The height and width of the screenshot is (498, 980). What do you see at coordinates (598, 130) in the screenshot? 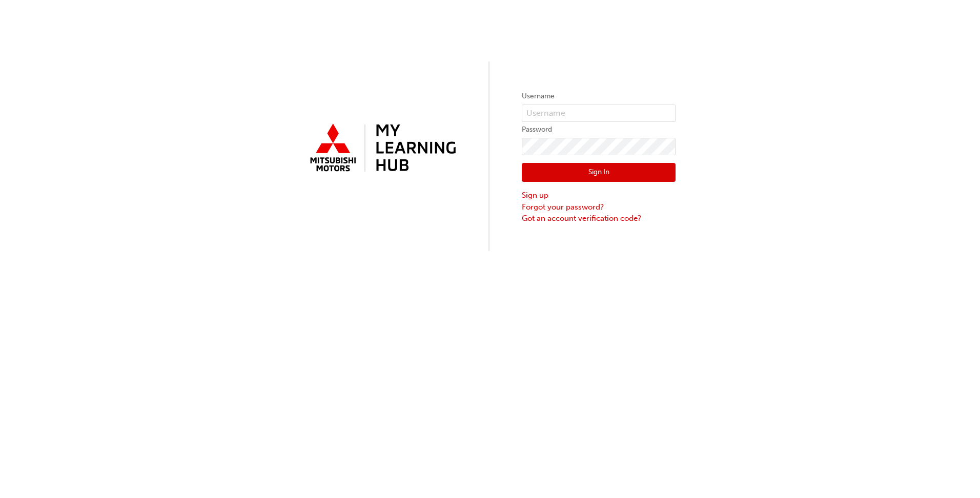
I see `label: Password` at bounding box center [598, 130].